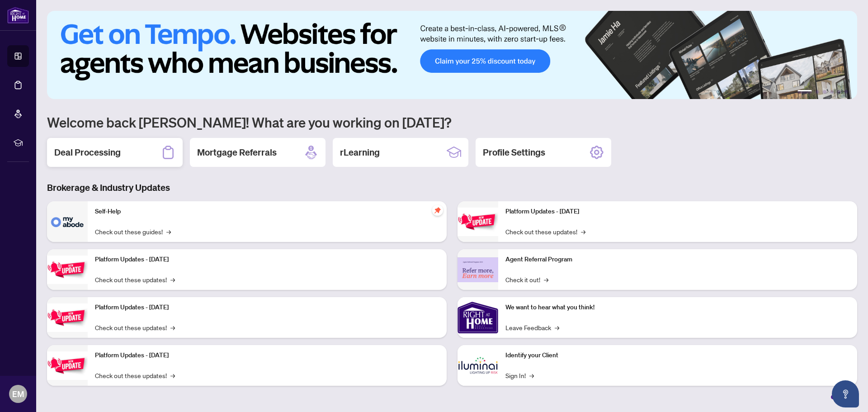 This screenshot has height=412, width=868. What do you see at coordinates (678, 260) in the screenshot?
I see `p: Agent Referral Program` at bounding box center [678, 260].